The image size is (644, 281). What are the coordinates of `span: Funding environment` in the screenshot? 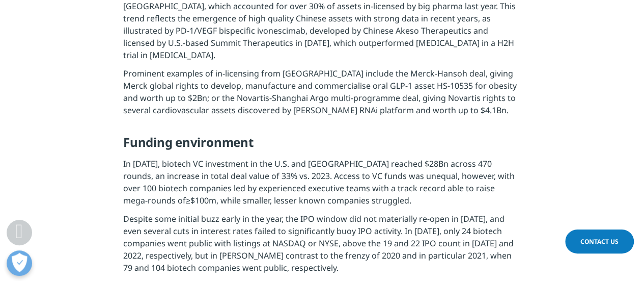 It's located at (188, 142).